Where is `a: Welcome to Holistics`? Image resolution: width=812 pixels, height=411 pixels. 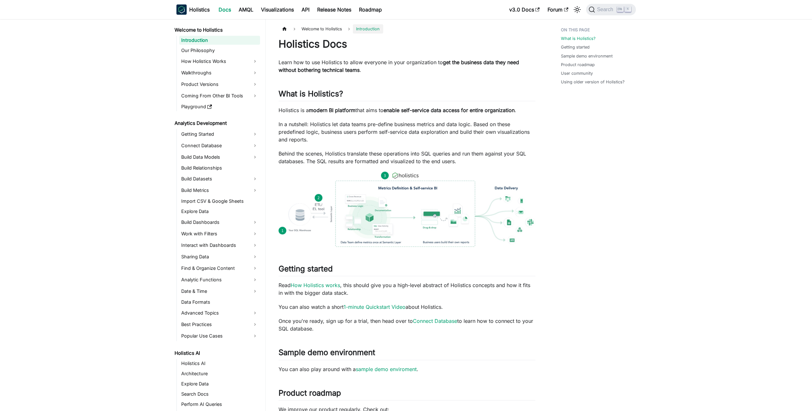
a: Welcome to Holistics is located at coordinates (216, 30).